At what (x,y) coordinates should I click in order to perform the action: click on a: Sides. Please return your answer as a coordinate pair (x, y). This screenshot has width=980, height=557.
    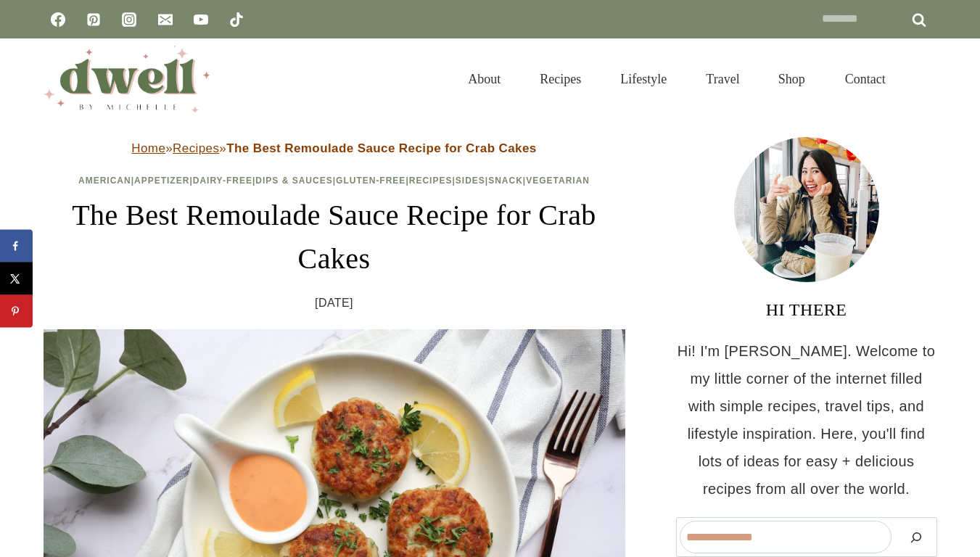
    Looking at the image, I should click on (470, 180).